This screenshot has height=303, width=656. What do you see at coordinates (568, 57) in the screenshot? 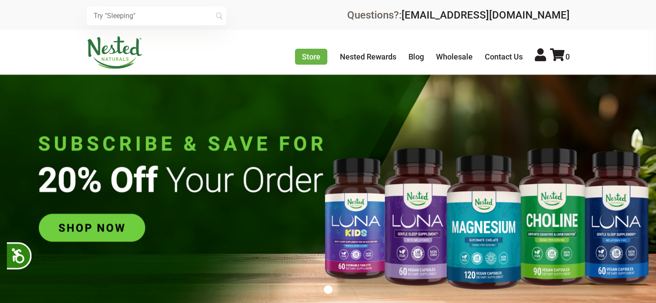
I see `span: 0` at bounding box center [568, 57].